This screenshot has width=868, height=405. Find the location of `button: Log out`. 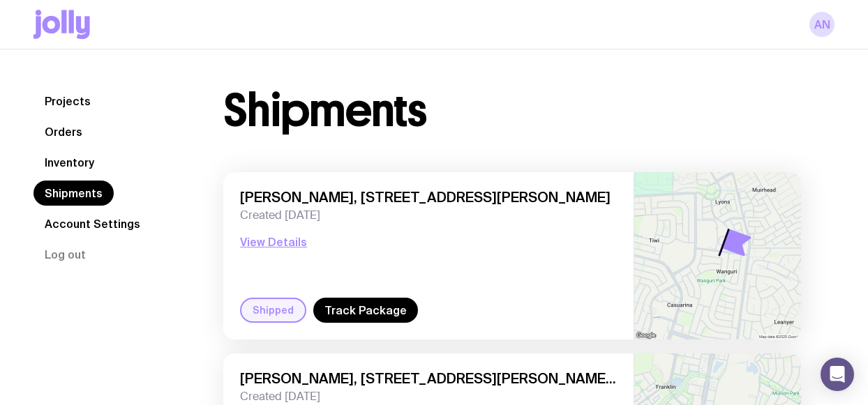

button: Log out is located at coordinates (65, 255).